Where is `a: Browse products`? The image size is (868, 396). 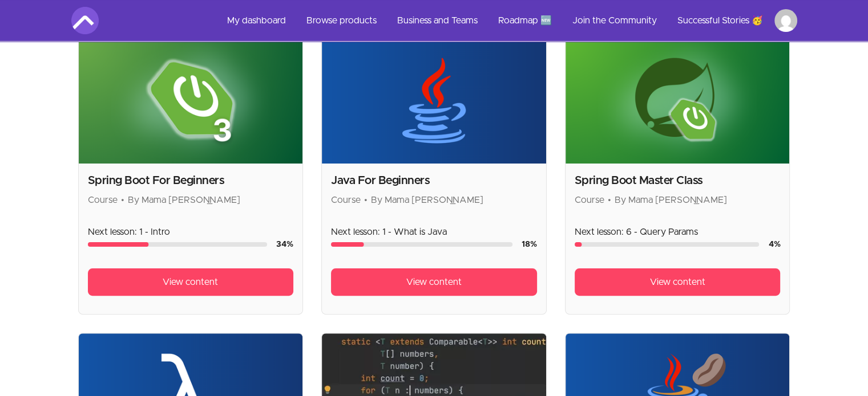 a: Browse products is located at coordinates (341, 21).